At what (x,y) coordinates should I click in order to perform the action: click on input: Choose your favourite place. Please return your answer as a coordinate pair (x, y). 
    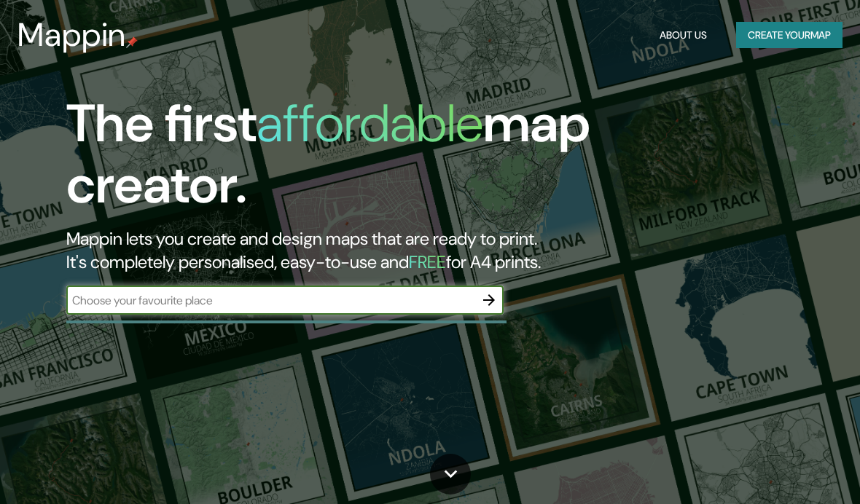
    Looking at the image, I should click on (270, 300).